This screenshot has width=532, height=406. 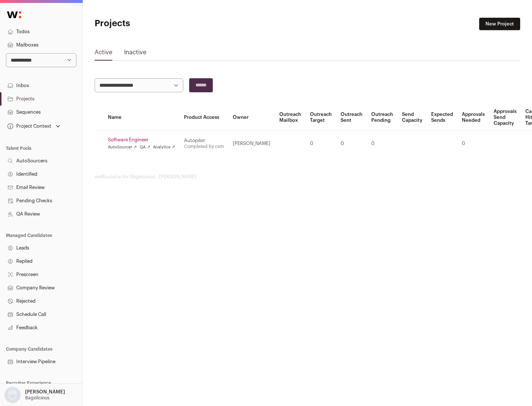 What do you see at coordinates (505, 118) in the screenshot?
I see `th: Approvals Send Capacity` at bounding box center [505, 118].